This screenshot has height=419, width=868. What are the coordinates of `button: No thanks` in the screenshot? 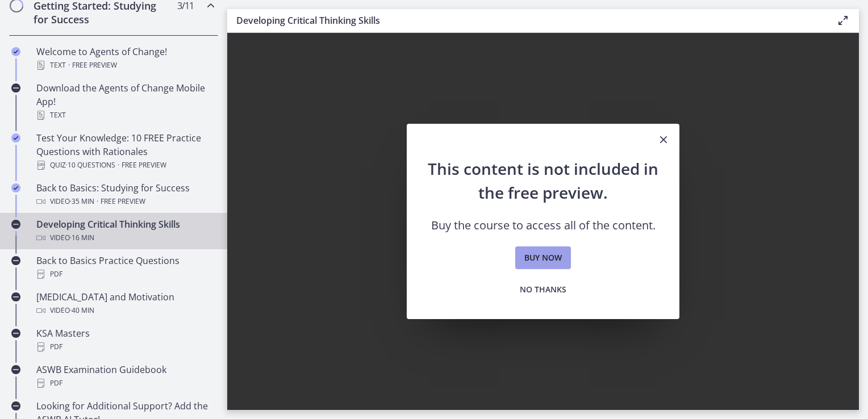 It's located at (543, 290).